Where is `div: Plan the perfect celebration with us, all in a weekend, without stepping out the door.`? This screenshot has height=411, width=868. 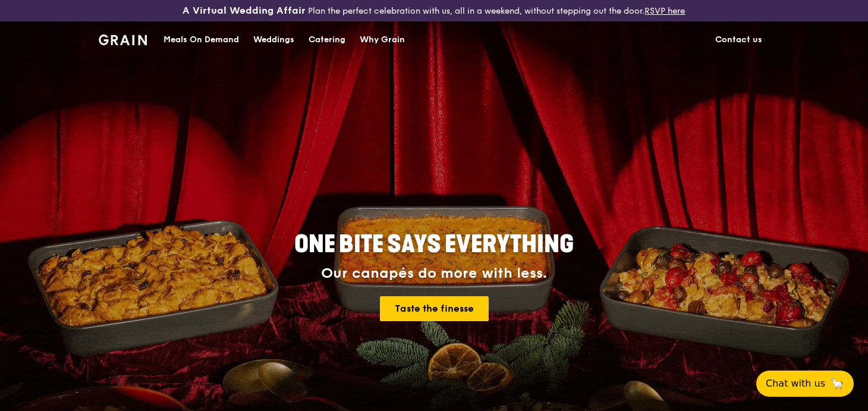
div: Plan the perfect celebration with us, all in a weekend, without stepping out the door. is located at coordinates (434, 11).